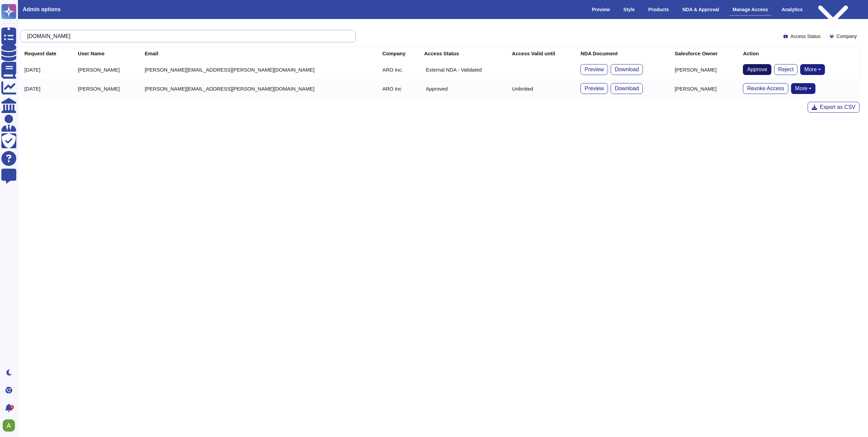 The width and height of the screenshot is (868, 437). What do you see at coordinates (107, 53) in the screenshot?
I see `th: User Name` at bounding box center [107, 53].